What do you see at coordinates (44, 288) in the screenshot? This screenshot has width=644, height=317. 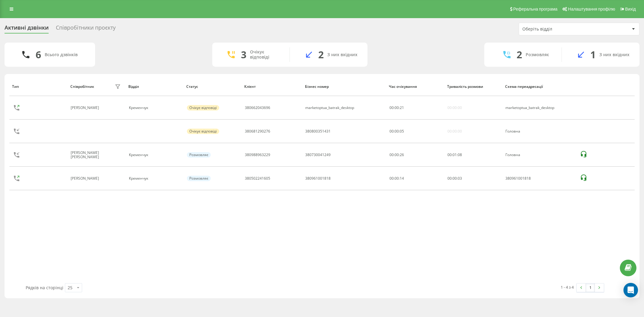 I see `span: Рядків на сторінці` at bounding box center [44, 288].